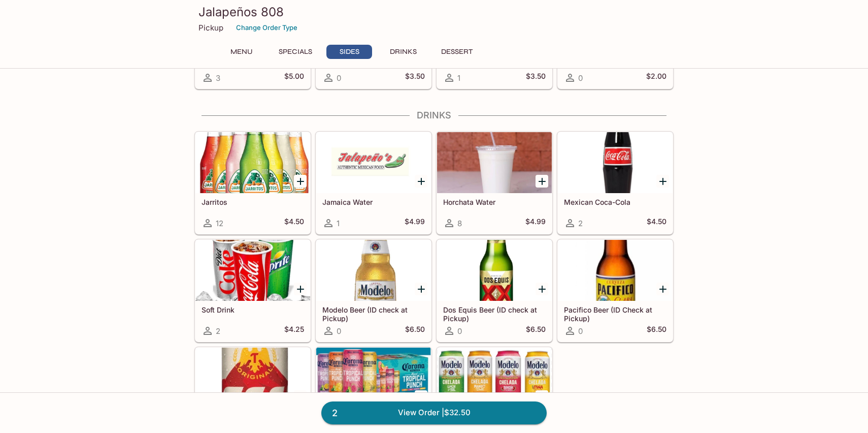 This screenshot has width=868, height=433. I want to click on button: Drinks, so click(403, 52).